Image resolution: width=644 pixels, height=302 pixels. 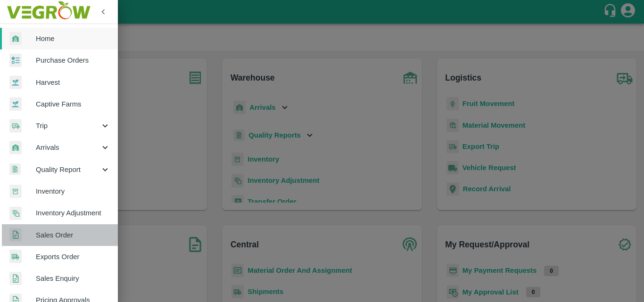 I want to click on span: Purchase Orders, so click(x=73, y=60).